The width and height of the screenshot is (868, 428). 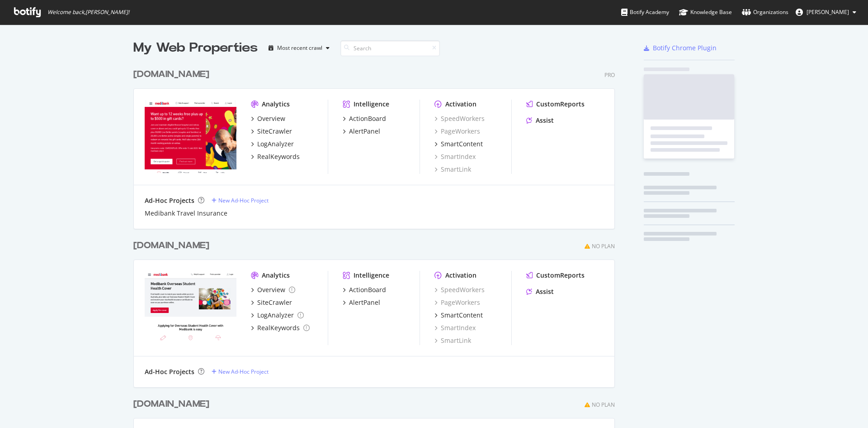 What do you see at coordinates (828, 12) in the screenshot?
I see `span: Armaan Gandhok` at bounding box center [828, 12].